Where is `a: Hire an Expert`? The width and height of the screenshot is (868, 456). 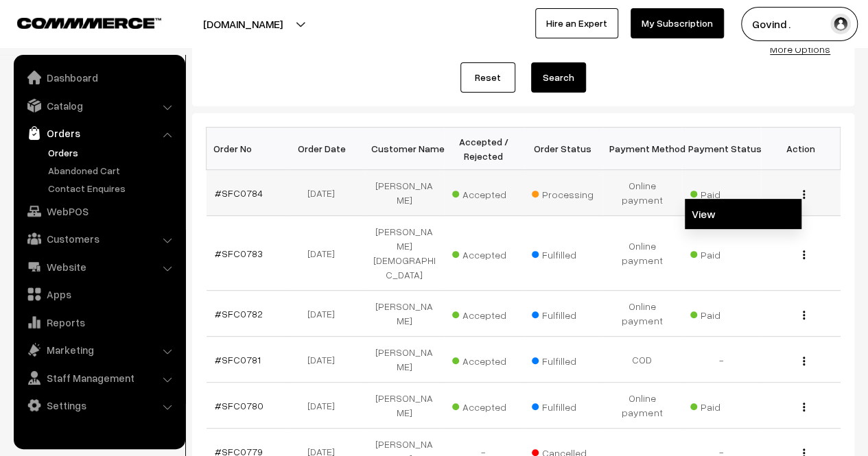 a: Hire an Expert is located at coordinates (577, 23).